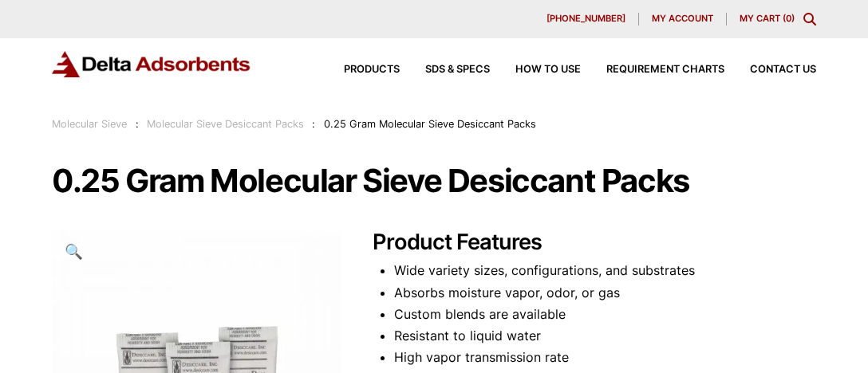 This screenshot has height=373, width=868. What do you see at coordinates (593, 242) in the screenshot?
I see `h2: Product Features` at bounding box center [593, 242].